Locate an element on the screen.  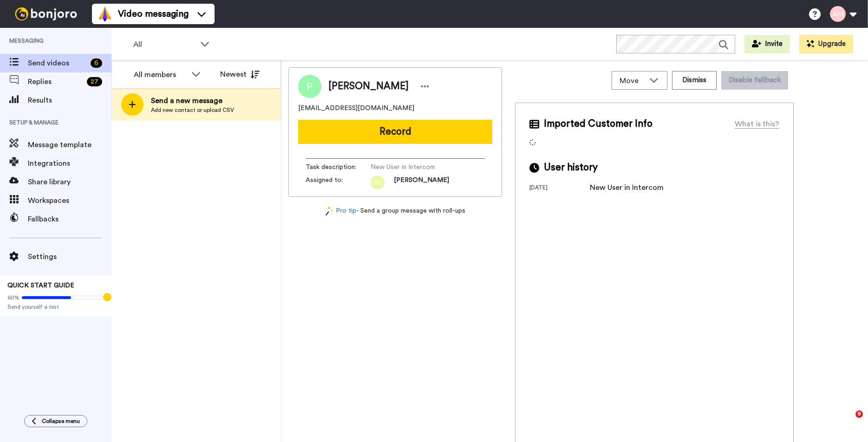
span: Integrations is located at coordinates (70, 163).